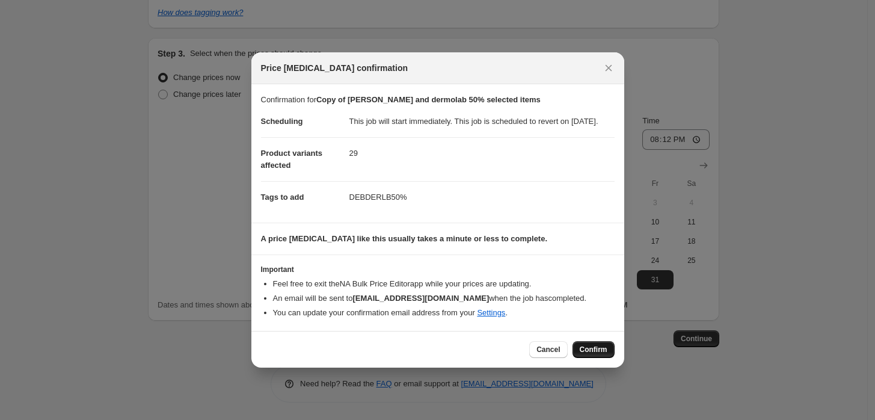 The image size is (875, 420). I want to click on span: Cancel, so click(548, 350).